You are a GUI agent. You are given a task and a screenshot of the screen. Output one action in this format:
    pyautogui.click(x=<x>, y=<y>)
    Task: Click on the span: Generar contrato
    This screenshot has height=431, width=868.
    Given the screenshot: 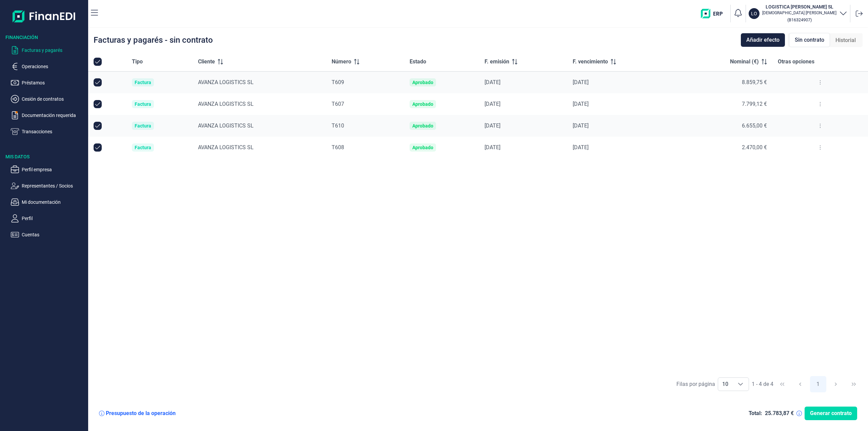 What is the action you would take?
    pyautogui.click(x=831, y=413)
    